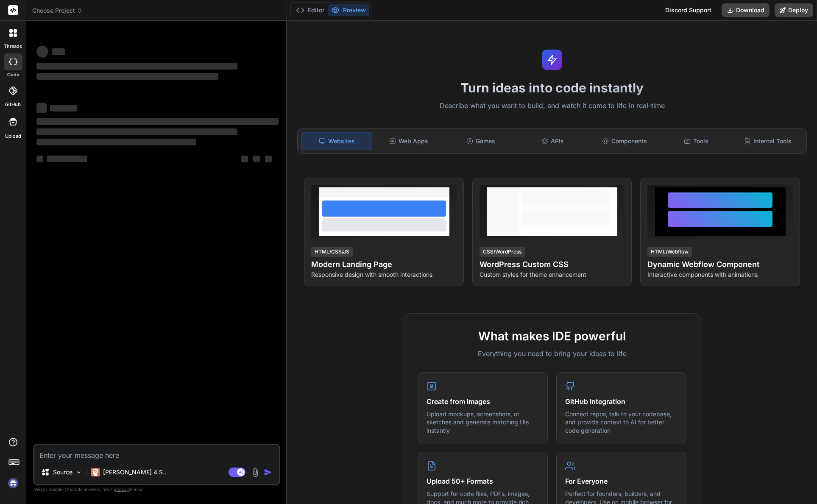 The image size is (817, 504). Describe the element at coordinates (78, 473) in the screenshot. I see `img: Pick Models` at that location.